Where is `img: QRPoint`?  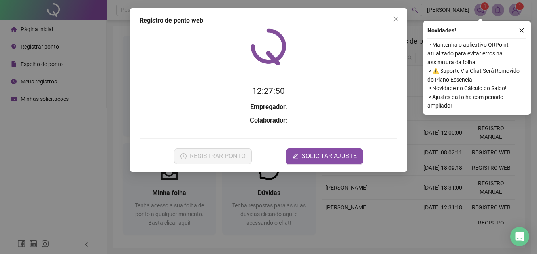 img: QRPoint is located at coordinates (269, 47).